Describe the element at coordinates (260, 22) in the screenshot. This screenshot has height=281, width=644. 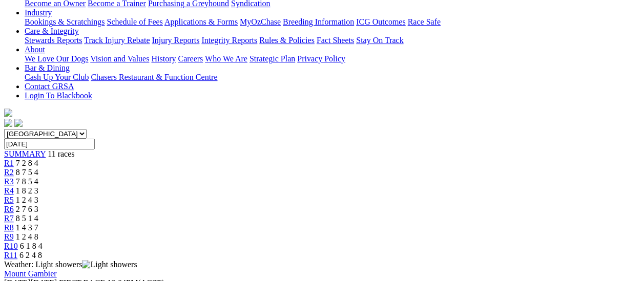
I see `a: MyOzChase` at that location.